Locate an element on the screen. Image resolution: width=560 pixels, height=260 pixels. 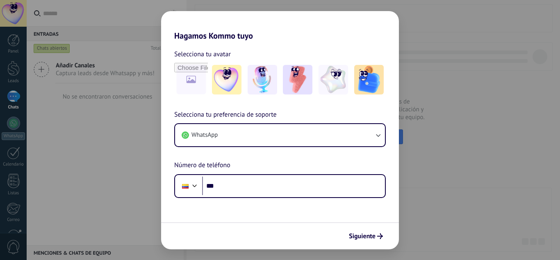
img: -4.jpeg is located at coordinates (333, 80).